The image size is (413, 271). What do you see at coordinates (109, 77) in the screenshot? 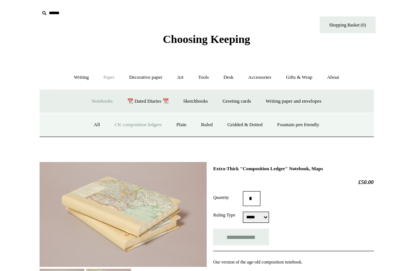
I see `a: Paper` at bounding box center [109, 77].